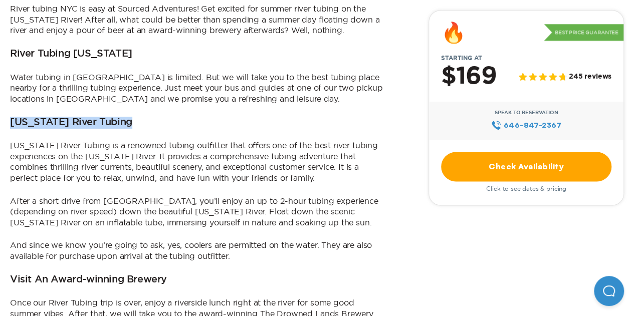 This screenshot has width=634, height=316. I want to click on a: 646‍-847‍-2367, so click(526, 125).